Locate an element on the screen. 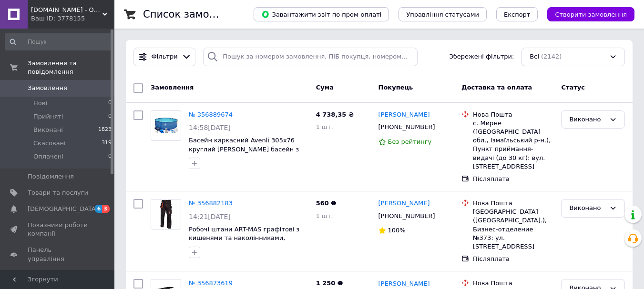 This screenshot has height=289, width=644. span: 4 738,35 ₴ is located at coordinates (334, 114).